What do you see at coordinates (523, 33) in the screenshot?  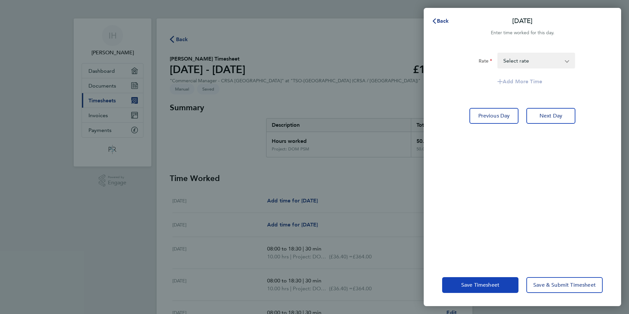 I see `div: Enter time worked for this day.` at bounding box center [523, 33].